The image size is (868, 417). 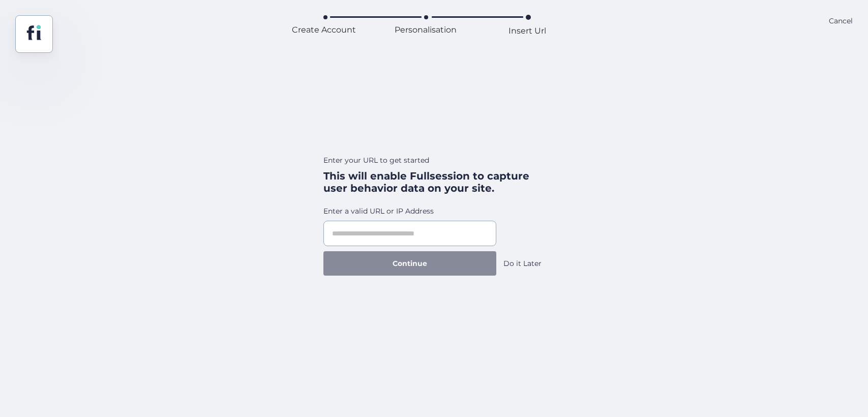 I want to click on div: Personalisation, so click(x=425, y=30).